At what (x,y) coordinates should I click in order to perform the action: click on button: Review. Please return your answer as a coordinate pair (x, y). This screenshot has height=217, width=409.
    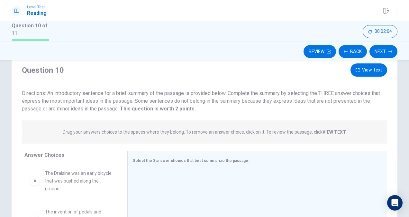
    Looking at the image, I should click on (320, 51).